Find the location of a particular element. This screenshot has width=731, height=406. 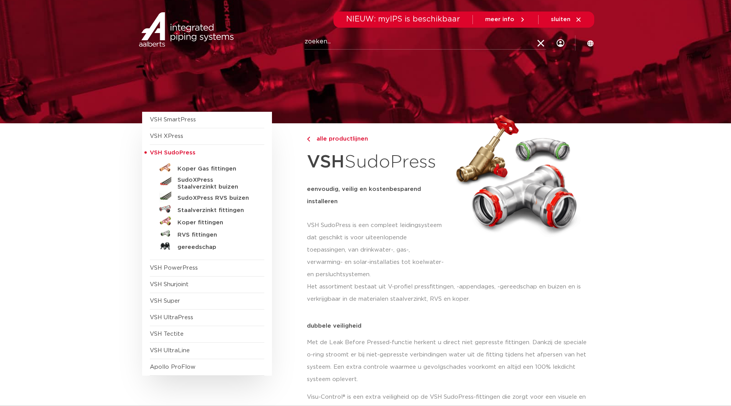

span: meer info is located at coordinates (500, 19).